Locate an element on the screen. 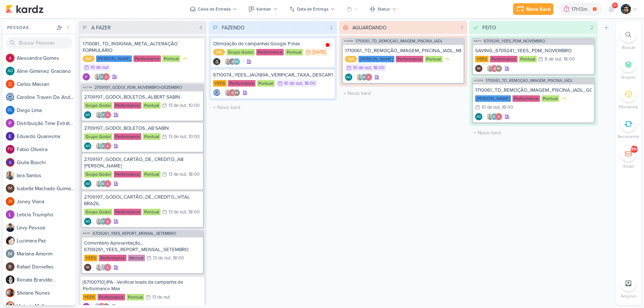 This screenshot has width=644, height=308. span: AG886 is located at coordinates (348, 41).